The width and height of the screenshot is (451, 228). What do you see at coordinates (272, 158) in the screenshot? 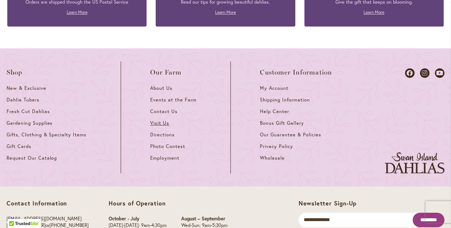
I see `span: Wholesale` at bounding box center [272, 158].